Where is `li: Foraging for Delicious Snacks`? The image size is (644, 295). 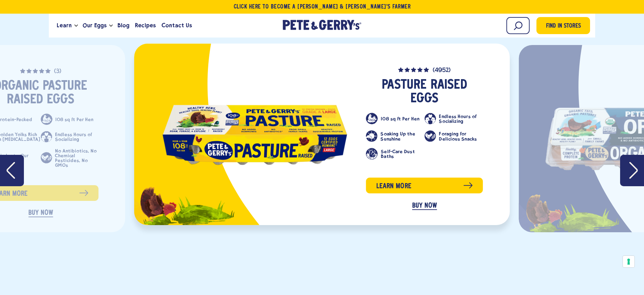
li: Foraging for Delicious Snacks is located at coordinates (454, 136).